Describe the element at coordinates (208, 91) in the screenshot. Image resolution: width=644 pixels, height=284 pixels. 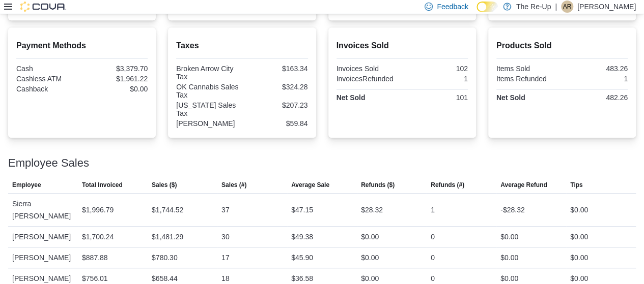
I see `div: OK Cannabis Sales Tax` at that location.